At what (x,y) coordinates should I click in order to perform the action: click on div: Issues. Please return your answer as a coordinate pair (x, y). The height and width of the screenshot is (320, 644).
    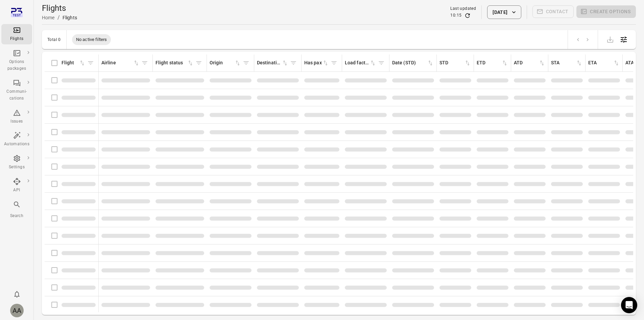
    Looking at the image, I should click on (16, 122).